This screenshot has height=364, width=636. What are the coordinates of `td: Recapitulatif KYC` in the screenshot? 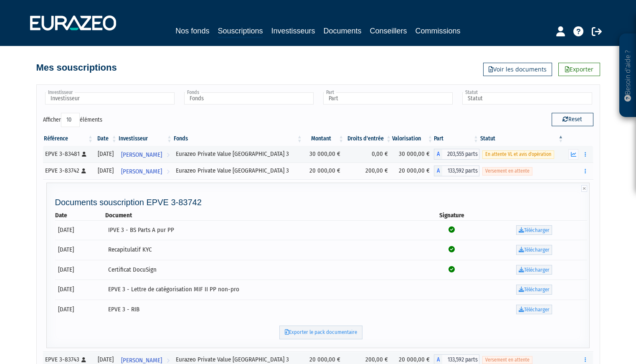 It's located at (263, 249).